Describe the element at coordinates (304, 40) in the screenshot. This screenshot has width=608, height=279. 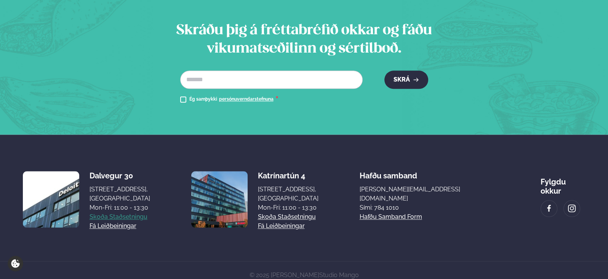
I see `h2: Skráðu þig á fréttabréfið okkar og fáðu vikumatseðilinn og sértilboð.` at that location.